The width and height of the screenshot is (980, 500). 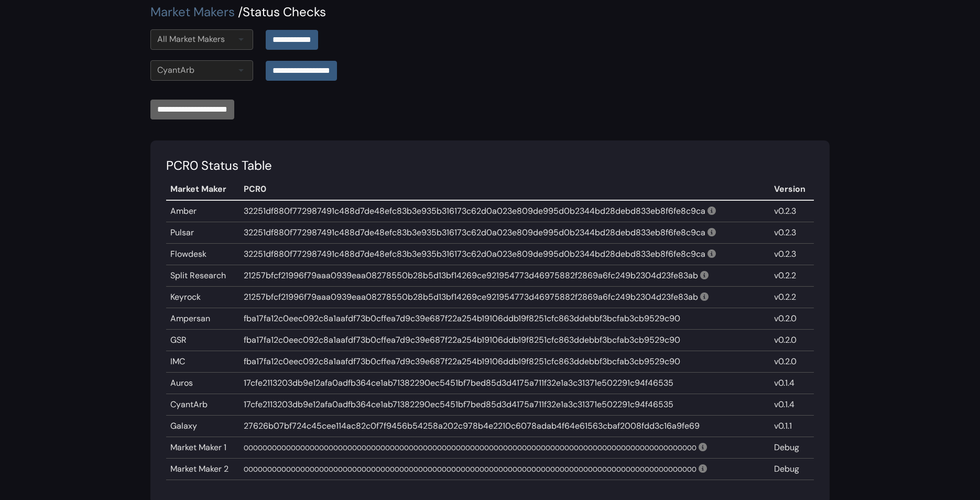 What do you see at coordinates (203, 232) in the screenshot?
I see `td: Pulsar` at bounding box center [203, 232].